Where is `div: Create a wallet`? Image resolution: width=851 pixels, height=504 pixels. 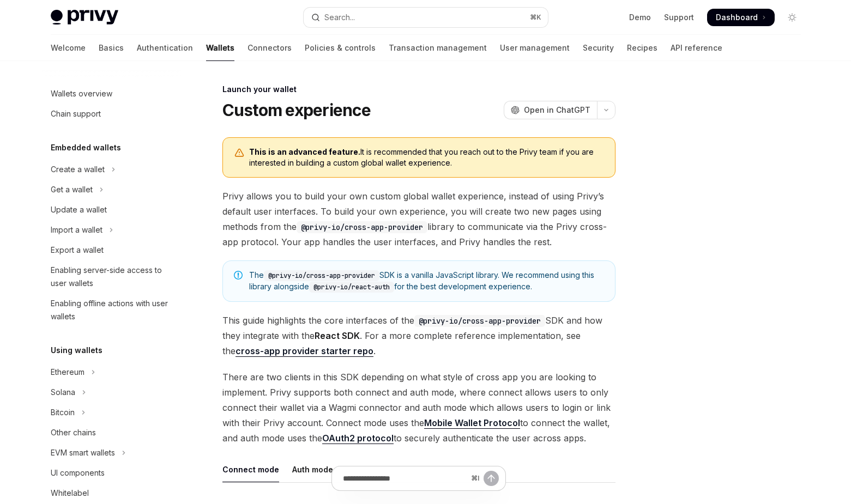
div: Create a wallet is located at coordinates (77, 170).